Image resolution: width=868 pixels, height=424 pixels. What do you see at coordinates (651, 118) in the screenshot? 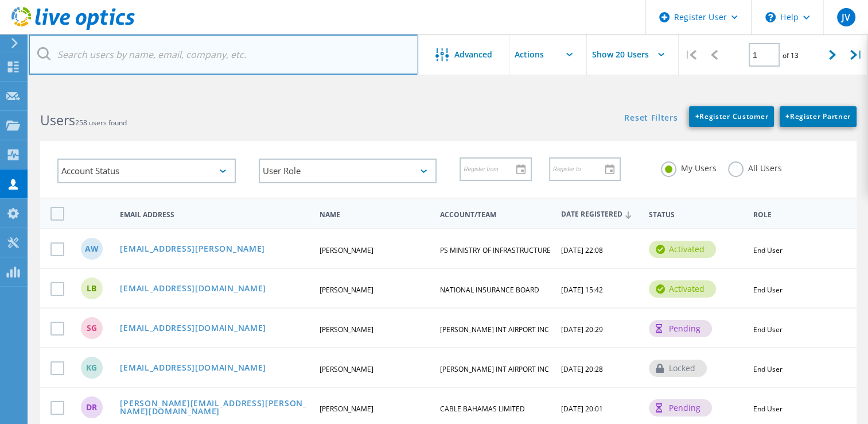
I see `a: Reset Filters` at bounding box center [651, 118].